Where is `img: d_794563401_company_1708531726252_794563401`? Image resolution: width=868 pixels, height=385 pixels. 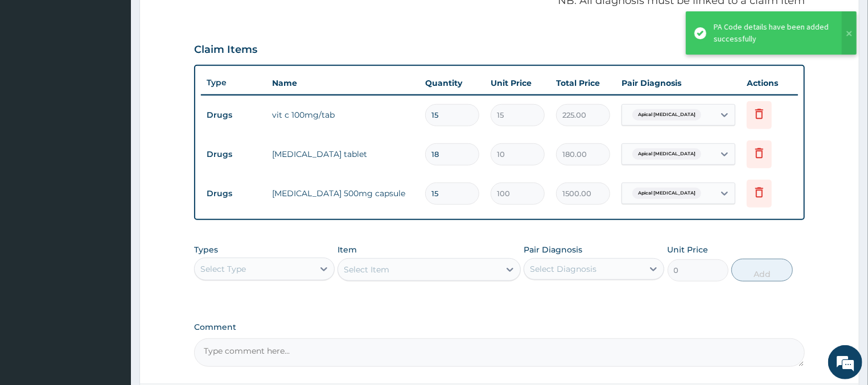 img: d_794563401_company_1708531726252_794563401 is located at coordinates (34, 71).